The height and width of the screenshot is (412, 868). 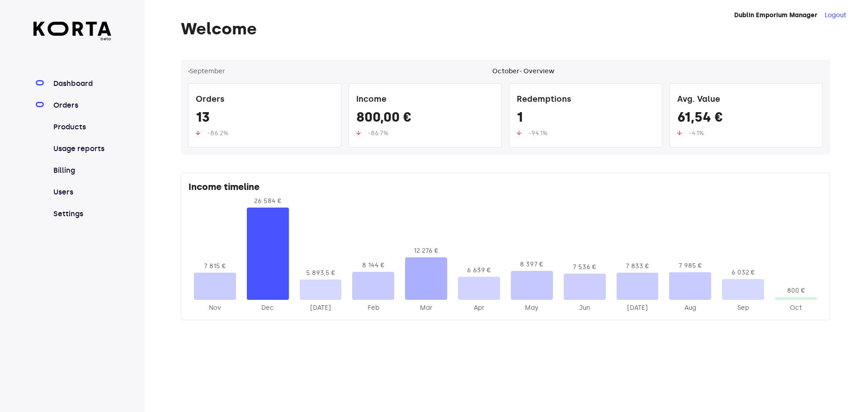 What do you see at coordinates (426, 251) in the screenshot?
I see `div: 12 276 €` at bounding box center [426, 251].